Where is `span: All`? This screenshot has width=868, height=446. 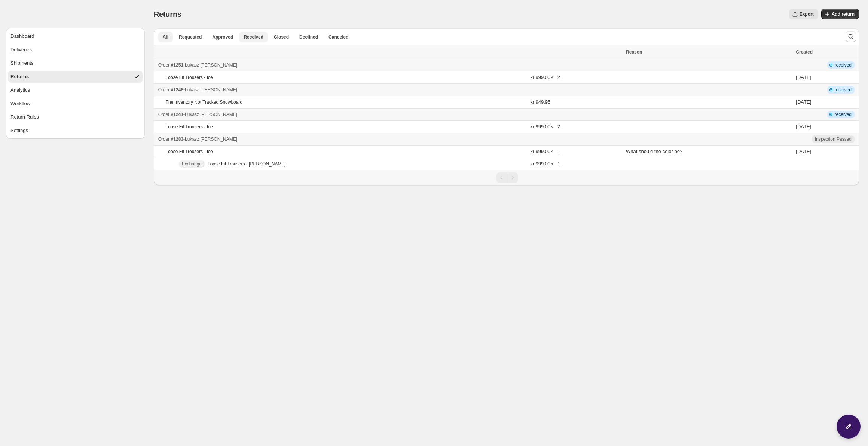
span: All is located at coordinates (165, 37).